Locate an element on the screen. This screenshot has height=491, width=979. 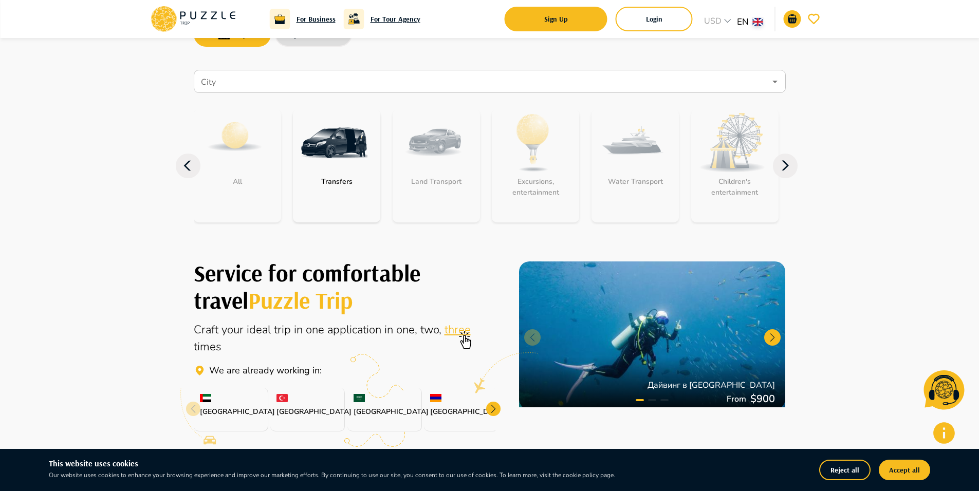
button: go-to-wishlist-submit-button is located at coordinates (814, 19).